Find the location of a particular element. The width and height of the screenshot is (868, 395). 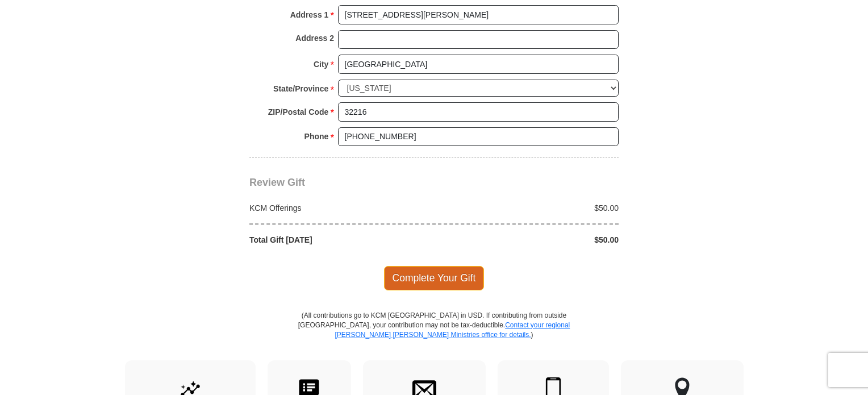

strong: City is located at coordinates (321, 64).